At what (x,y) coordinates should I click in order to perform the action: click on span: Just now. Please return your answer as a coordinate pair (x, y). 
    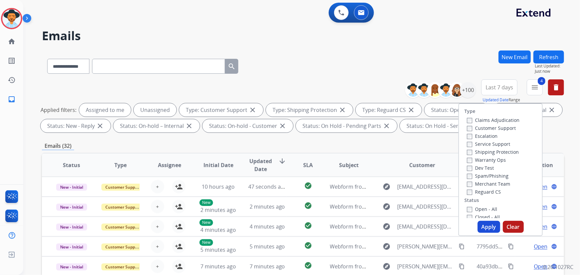
    Looking at the image, I should click on (550, 72).